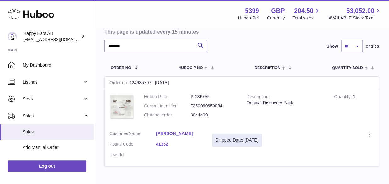 Image resolution: width=389 pixels, height=184 pixels. What do you see at coordinates (167, 106) in the screenshot?
I see `dt: Current identifier` at bounding box center [167, 106].